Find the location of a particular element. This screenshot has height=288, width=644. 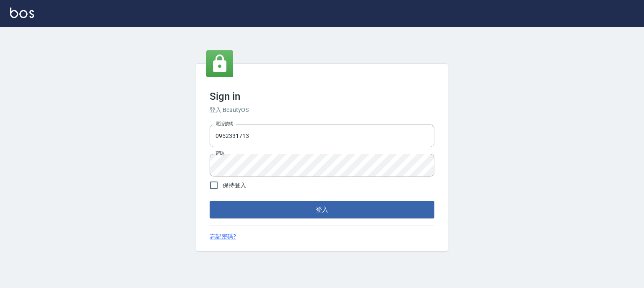

h6: 登入 BeautyOS is located at coordinates (322, 110).